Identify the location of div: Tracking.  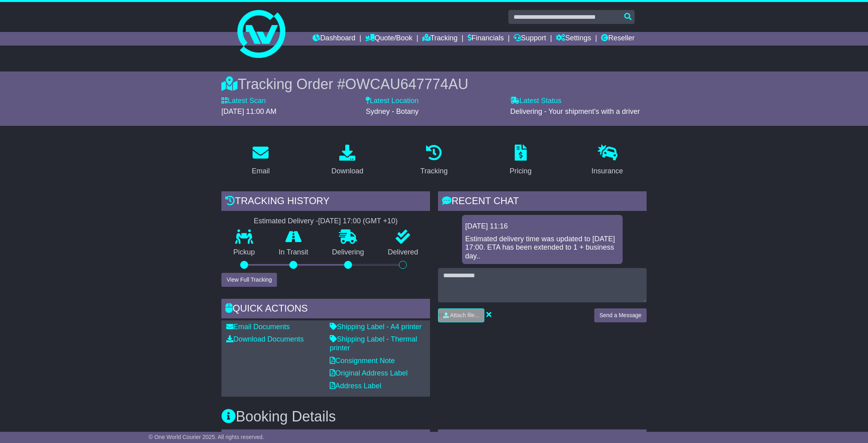
(434, 171).